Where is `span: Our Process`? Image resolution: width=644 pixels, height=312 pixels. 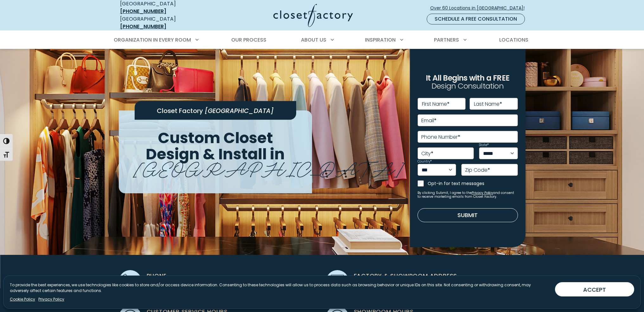 span: Our Process is located at coordinates (249, 40).